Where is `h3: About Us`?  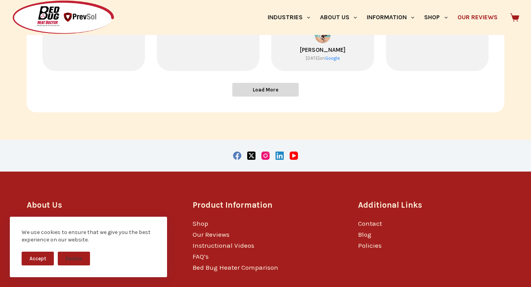
h3: About Us is located at coordinates (100, 205).